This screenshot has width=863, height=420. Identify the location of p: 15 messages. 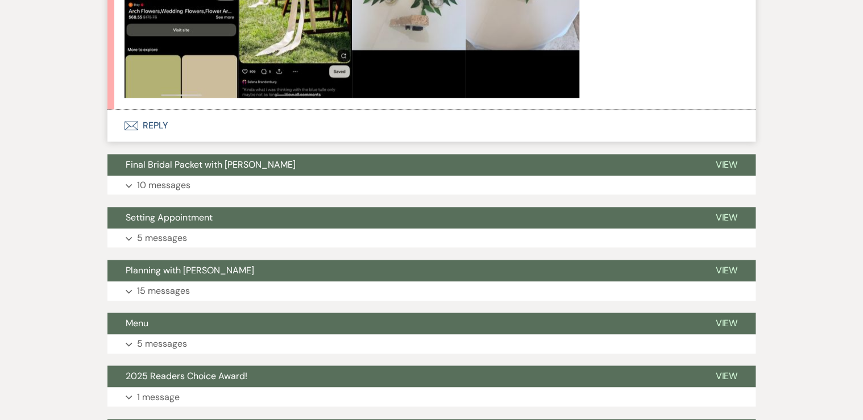
(163, 291).